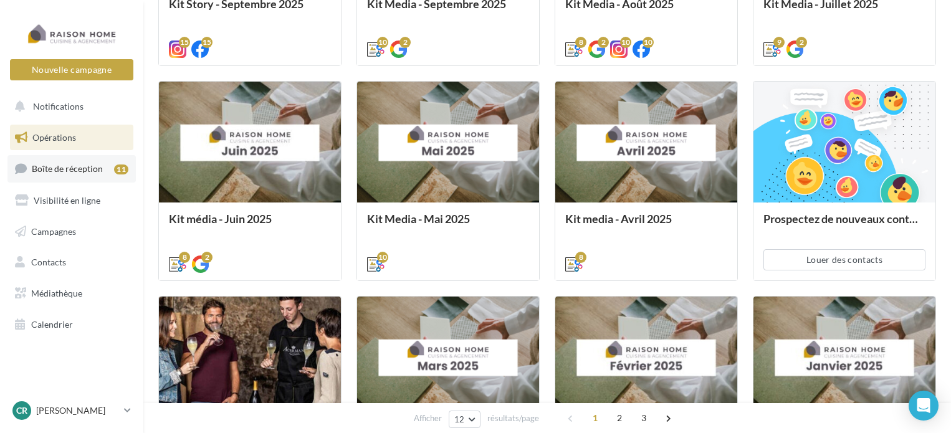 This screenshot has width=951, height=433. What do you see at coordinates (646, 225) in the screenshot?
I see `div: Kit media - Avril 2025` at bounding box center [646, 225].